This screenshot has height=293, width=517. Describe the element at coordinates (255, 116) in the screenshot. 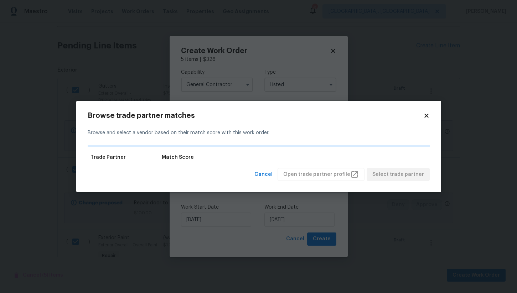

I see `h2: Browse trade partner matches` at that location.